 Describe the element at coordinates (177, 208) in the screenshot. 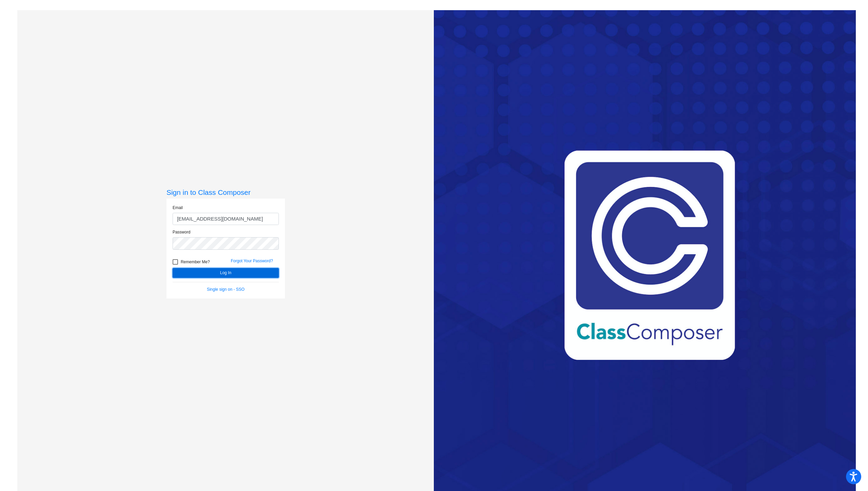

I see `label: Email` at that location.